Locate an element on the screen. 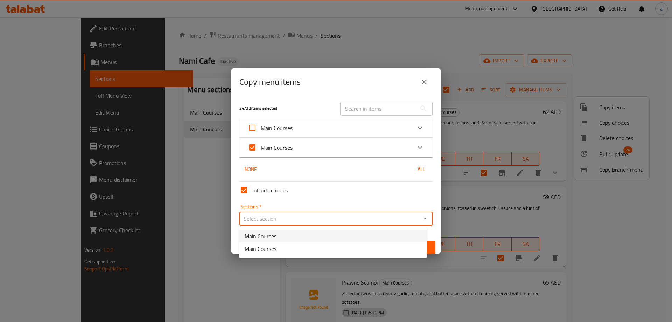 The width and height of the screenshot is (672, 322). input: Search in items is located at coordinates (378, 108).